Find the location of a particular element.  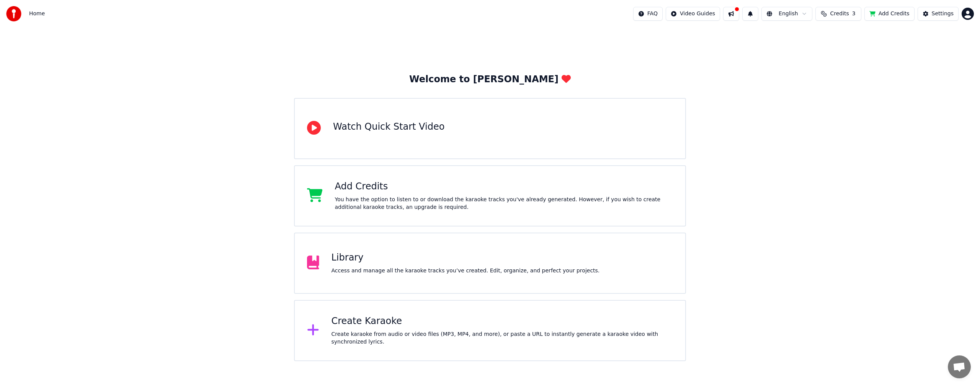

button: Settings is located at coordinates (938, 14).